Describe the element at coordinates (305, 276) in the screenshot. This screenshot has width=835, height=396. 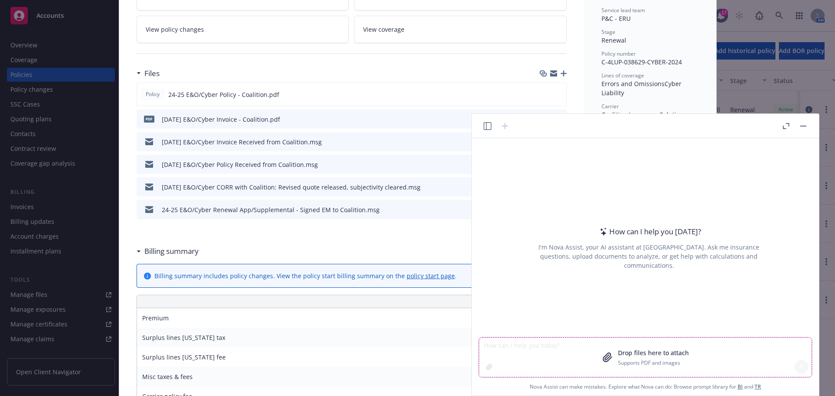
I see `div: Billing summary includes policy changes. View the policy start billing summary on the .` at that location.